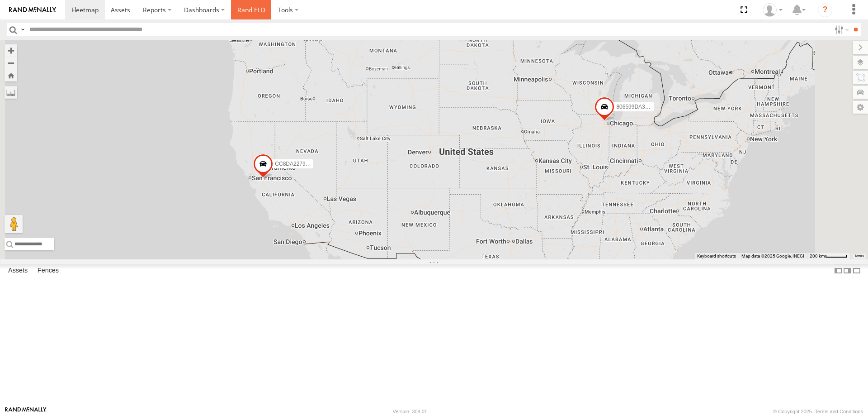 Image resolution: width=868 pixels, height=416 pixels. I want to click on button: Map Scale: 200 km per 45 pixels, so click(828, 256).